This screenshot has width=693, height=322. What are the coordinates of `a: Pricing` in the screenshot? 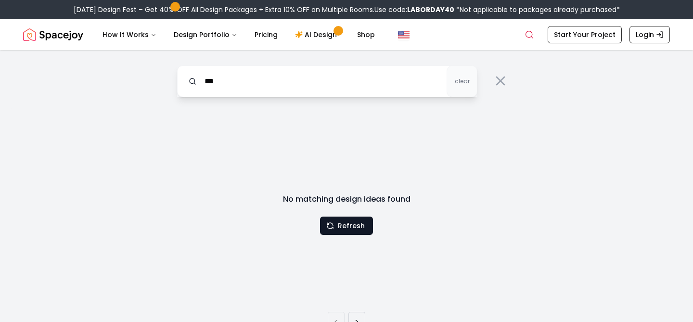 It's located at (266, 35).